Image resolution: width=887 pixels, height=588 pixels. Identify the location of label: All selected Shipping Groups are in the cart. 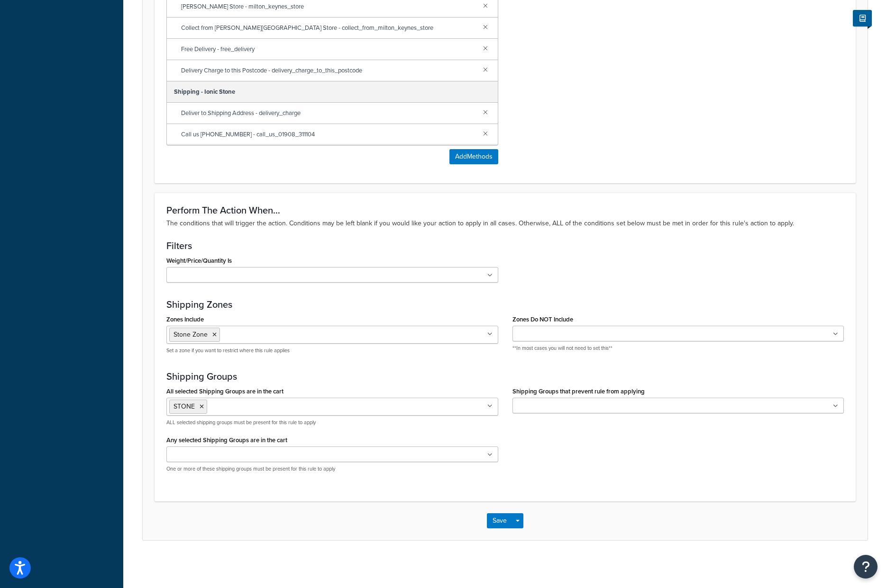
(225, 391).